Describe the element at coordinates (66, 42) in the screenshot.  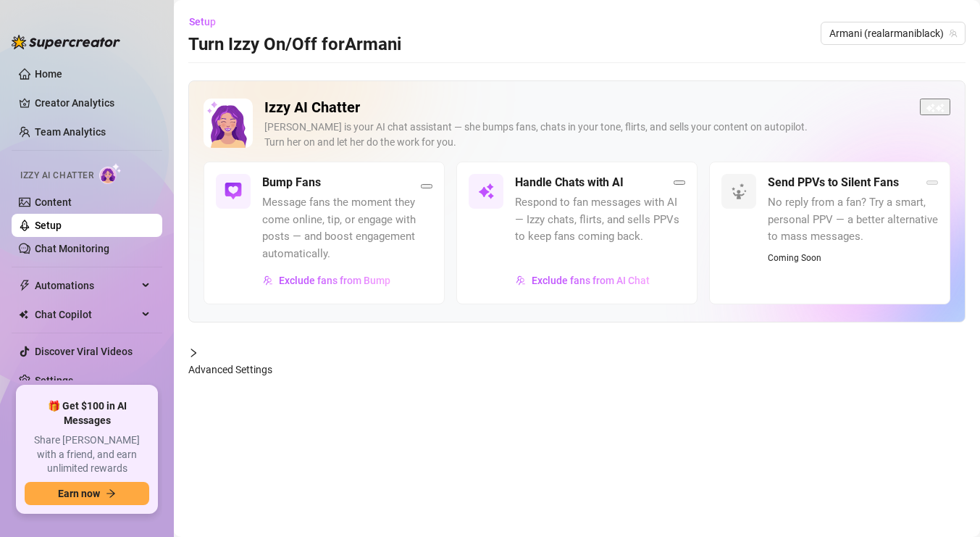
I see `img: logo-BBDzfeDw.svg` at that location.